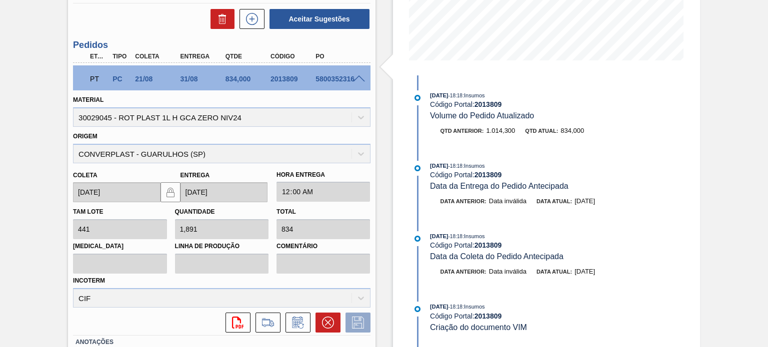 This screenshot has width=768, height=347. What do you see at coordinates (337, 56) in the screenshot?
I see `div: PO` at bounding box center [337, 56].